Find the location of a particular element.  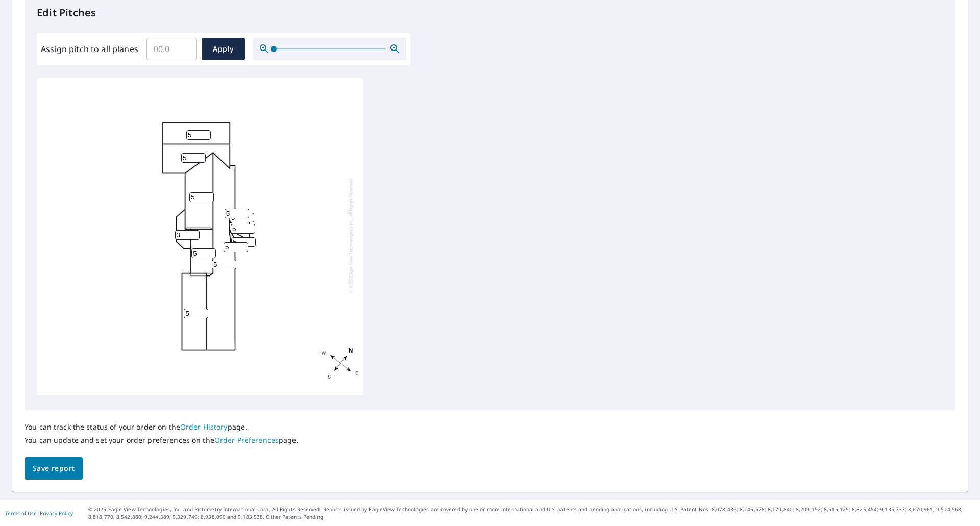

p: Edit Pitches is located at coordinates (490, 13).